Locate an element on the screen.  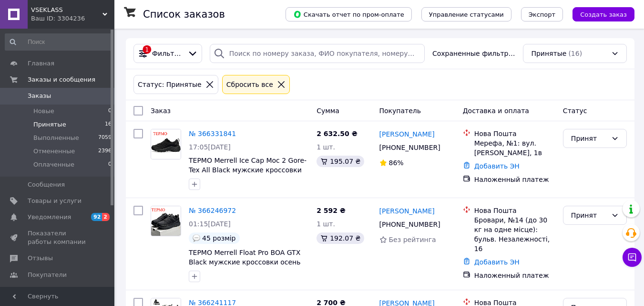
span: 2 is located at coordinates (106, 217).